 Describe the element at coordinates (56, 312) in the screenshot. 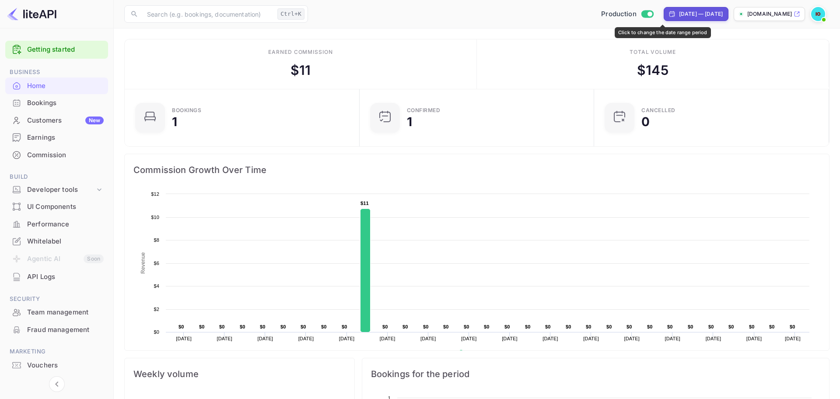

I see `a: Team management` at that location.